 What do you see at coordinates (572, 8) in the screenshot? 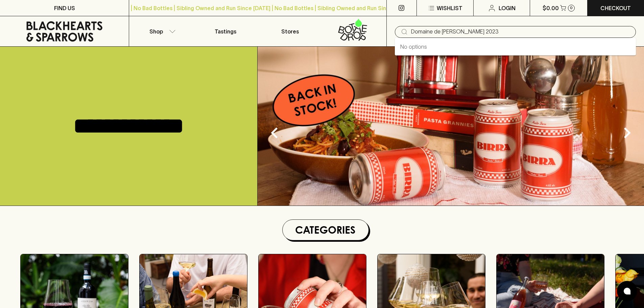
I see `p: 0` at bounding box center [572, 8].